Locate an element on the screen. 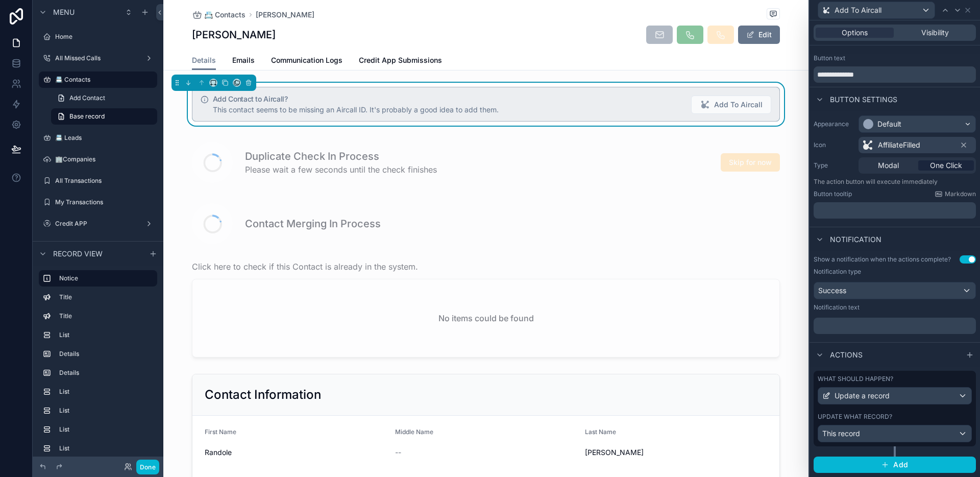 The width and height of the screenshot is (980, 477). a: 🏢Companies is located at coordinates (98, 160).